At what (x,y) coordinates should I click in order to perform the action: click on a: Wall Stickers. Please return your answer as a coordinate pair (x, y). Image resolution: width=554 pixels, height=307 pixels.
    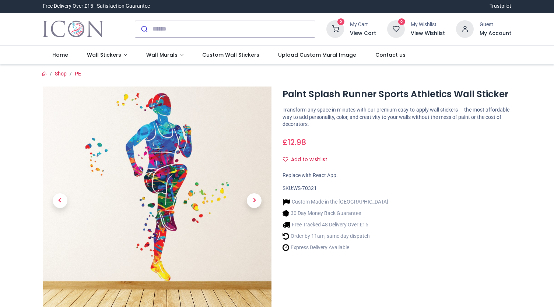
    Looking at the image, I should click on (107, 55).